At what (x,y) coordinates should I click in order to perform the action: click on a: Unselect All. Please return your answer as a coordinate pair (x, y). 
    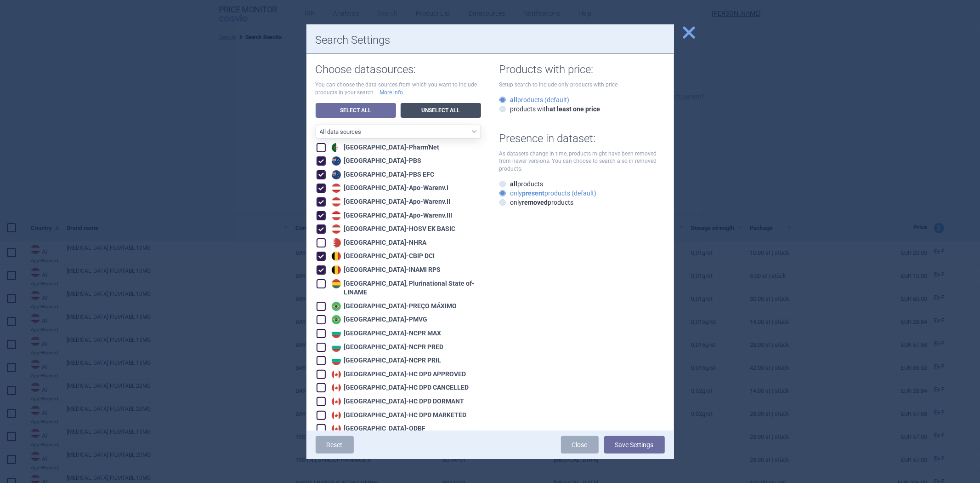
    Looking at the image, I should click on (440, 110).